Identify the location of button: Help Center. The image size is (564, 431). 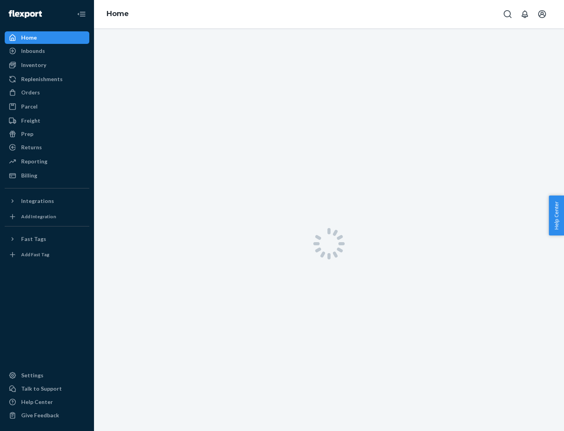
(556, 215).